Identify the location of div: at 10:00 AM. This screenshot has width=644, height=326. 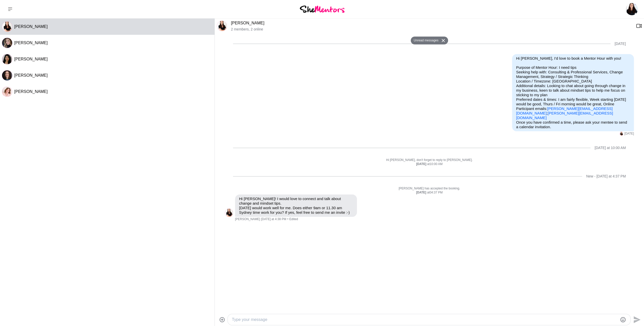
(429, 164).